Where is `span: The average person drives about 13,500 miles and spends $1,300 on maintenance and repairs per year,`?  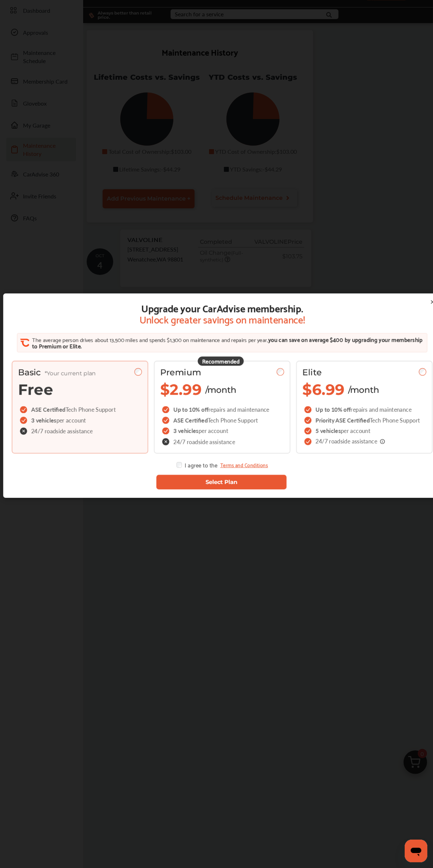
span: The average person drives about 13,500 miles and spends $1,300 on maintenance and repairs per year, is located at coordinates (150, 339).